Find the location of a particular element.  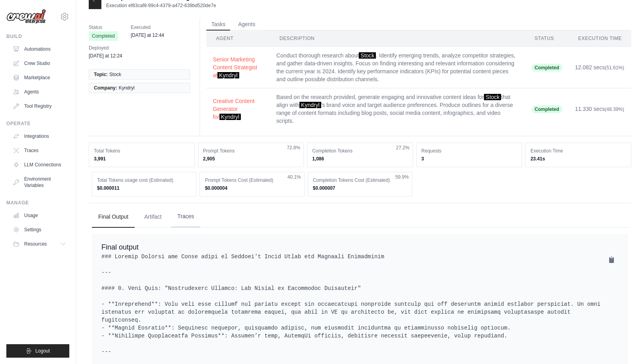

span: (48.39%) is located at coordinates (614, 109).